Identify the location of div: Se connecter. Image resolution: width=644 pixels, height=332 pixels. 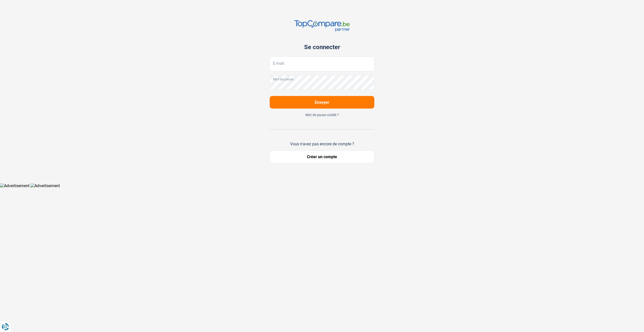
(322, 47).